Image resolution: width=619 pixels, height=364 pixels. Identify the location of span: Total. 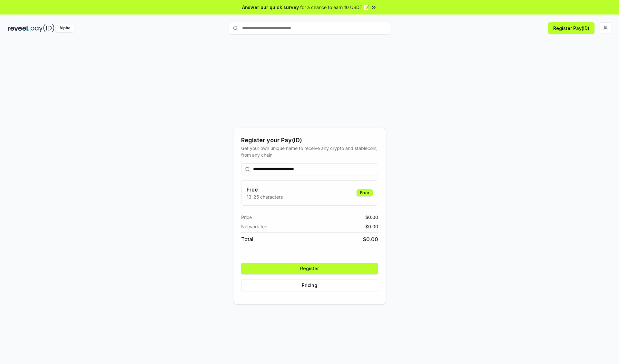
(247, 239).